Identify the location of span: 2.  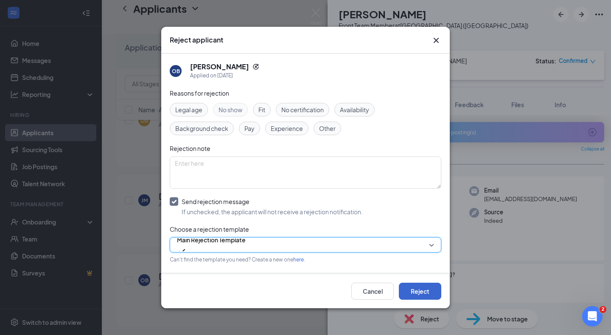
(603, 309).